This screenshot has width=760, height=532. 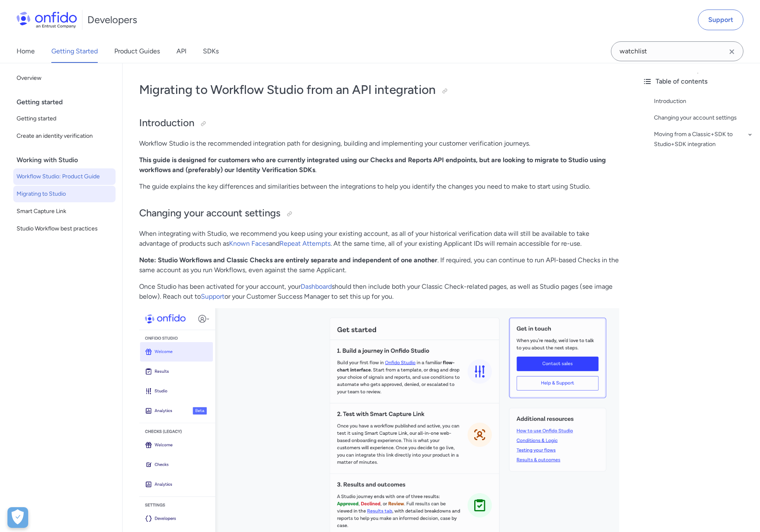 I want to click on a: API, so click(x=181, y=51).